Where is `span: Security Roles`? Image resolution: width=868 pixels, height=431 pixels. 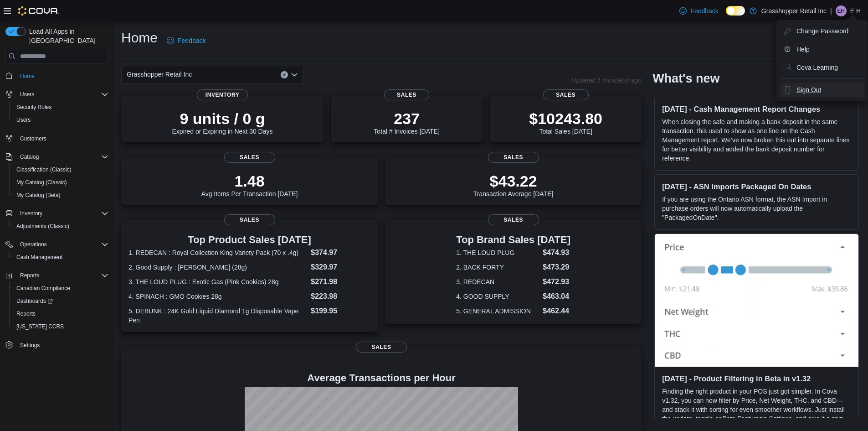
span: Security Roles is located at coordinates (34, 107).